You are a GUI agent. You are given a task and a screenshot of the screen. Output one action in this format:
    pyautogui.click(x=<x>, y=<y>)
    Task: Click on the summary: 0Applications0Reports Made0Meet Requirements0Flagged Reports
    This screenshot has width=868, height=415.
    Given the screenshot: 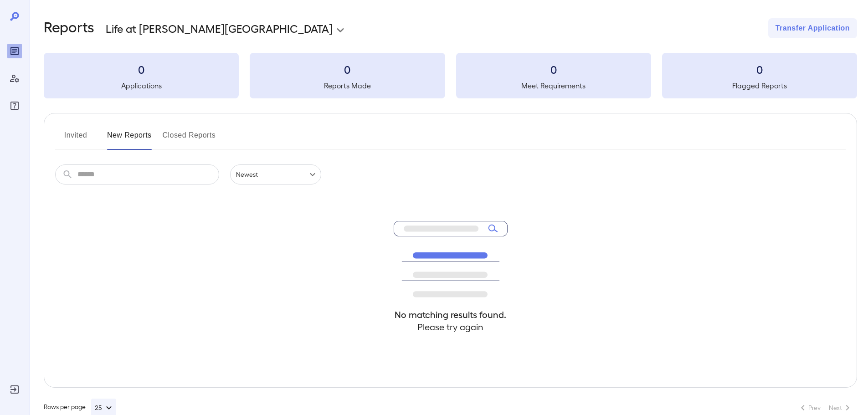 What is the action you would take?
    pyautogui.click(x=450, y=76)
    